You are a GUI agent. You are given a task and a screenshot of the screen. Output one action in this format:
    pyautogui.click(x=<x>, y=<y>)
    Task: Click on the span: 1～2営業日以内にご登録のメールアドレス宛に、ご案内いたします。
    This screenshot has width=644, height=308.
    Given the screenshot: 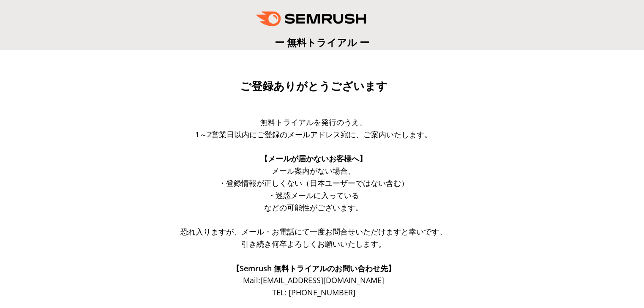 What is the action you would take?
    pyautogui.click(x=313, y=134)
    